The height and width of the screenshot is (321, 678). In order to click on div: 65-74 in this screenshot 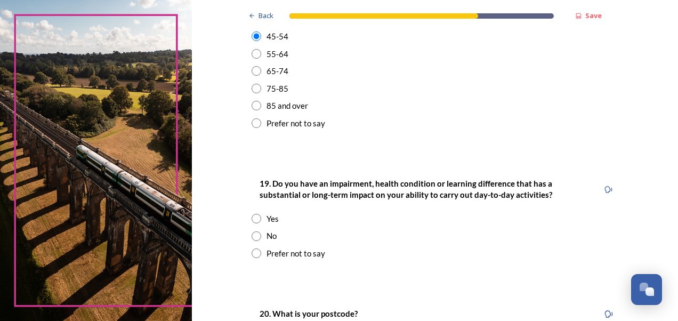, I will do `click(277, 71)`.